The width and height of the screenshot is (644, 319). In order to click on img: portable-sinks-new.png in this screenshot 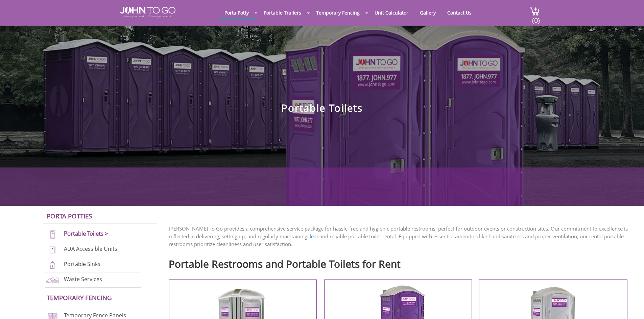, I will do `click(52, 264)`.